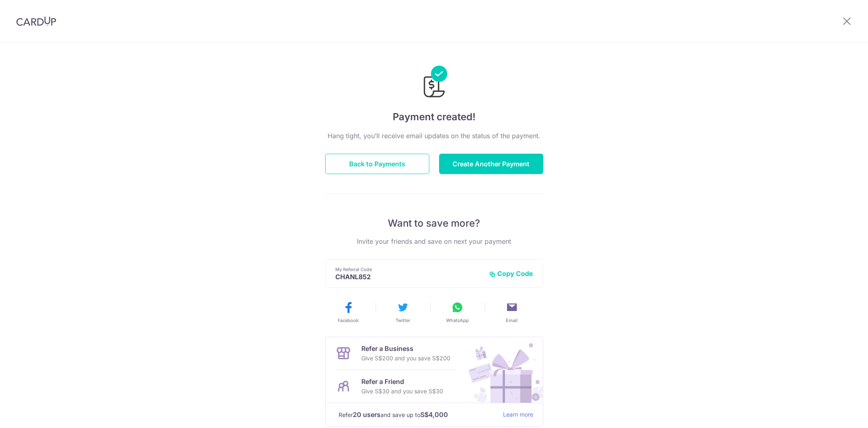  Describe the element at coordinates (377, 163) in the screenshot. I see `button: Back to Payments` at that location.